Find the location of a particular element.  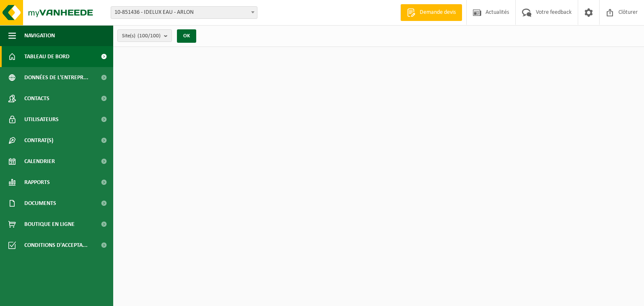

a: Demande devis is located at coordinates (431, 13).